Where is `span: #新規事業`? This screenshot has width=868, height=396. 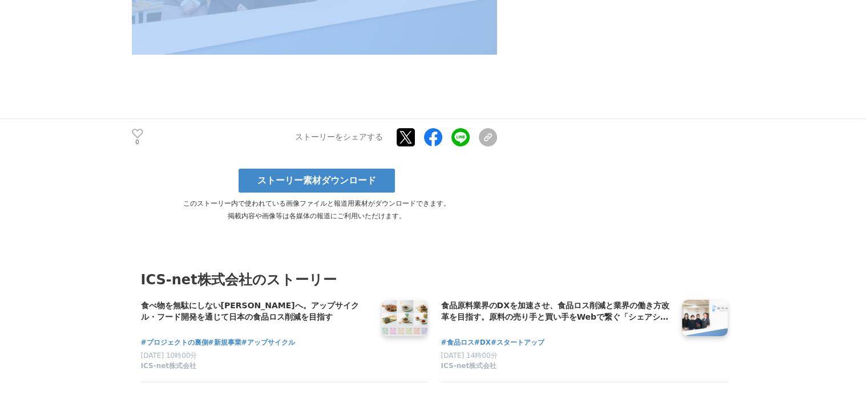
span: #新規事業 is located at coordinates (225, 342).